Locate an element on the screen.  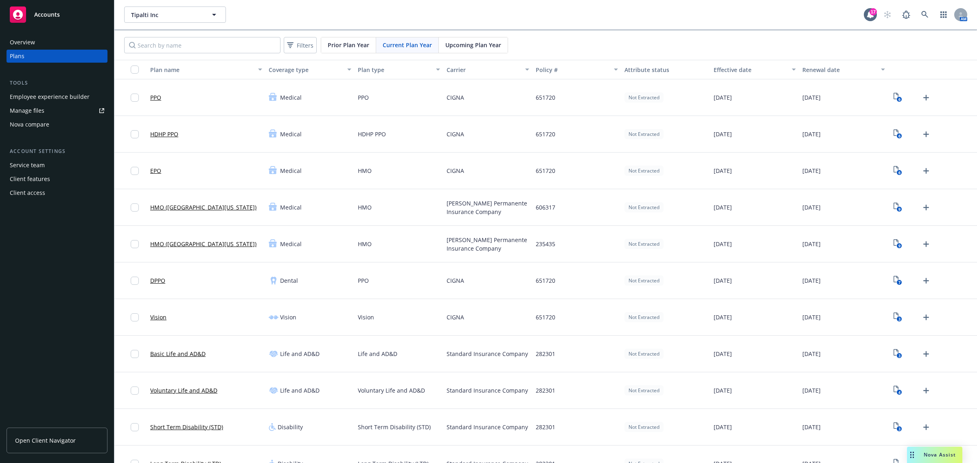
a: Accounts is located at coordinates (57, 15).